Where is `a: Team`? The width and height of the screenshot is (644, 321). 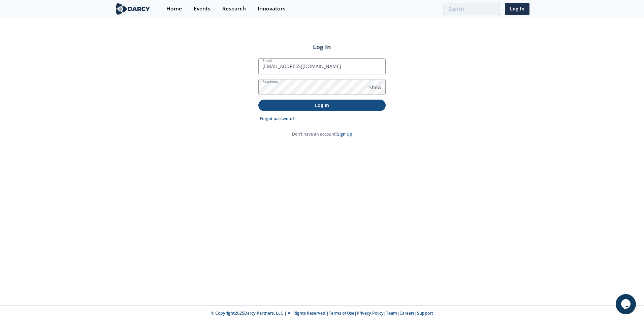
a: Team is located at coordinates (391, 313).